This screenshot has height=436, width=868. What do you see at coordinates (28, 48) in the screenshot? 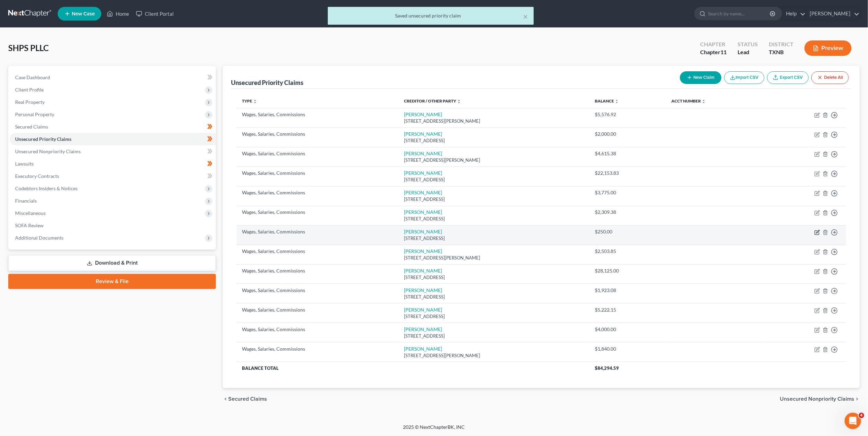
I see `span: SHPS PLLC` at bounding box center [28, 48].